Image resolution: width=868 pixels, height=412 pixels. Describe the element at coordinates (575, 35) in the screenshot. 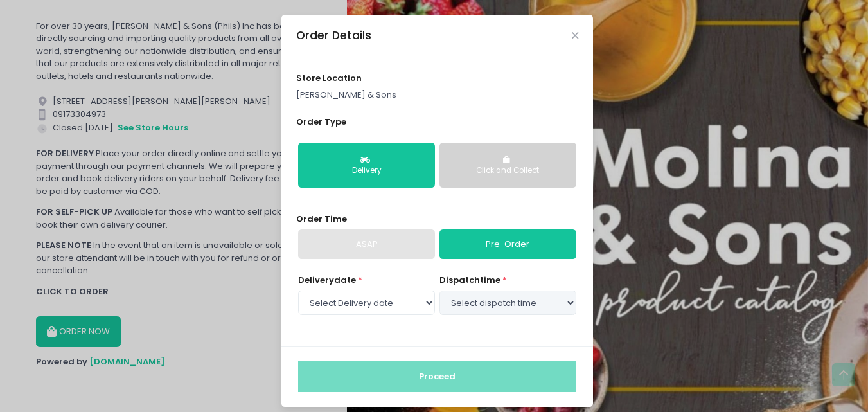

I see `button: Close` at that location.